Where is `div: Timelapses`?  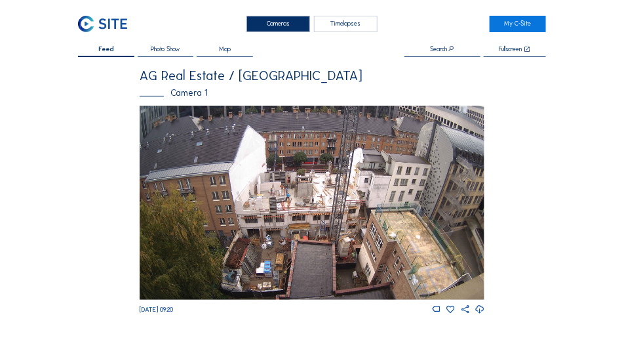
div: Timelapses is located at coordinates (346, 24).